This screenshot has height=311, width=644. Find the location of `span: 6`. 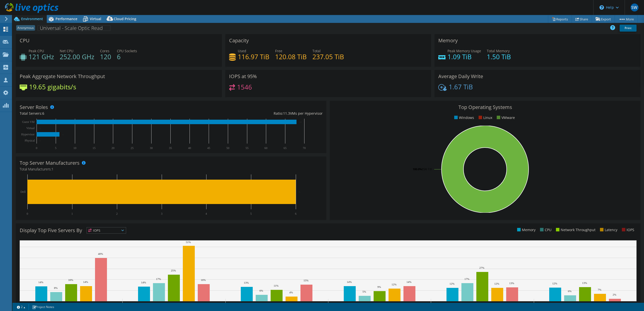

span: 6 is located at coordinates (43, 113).